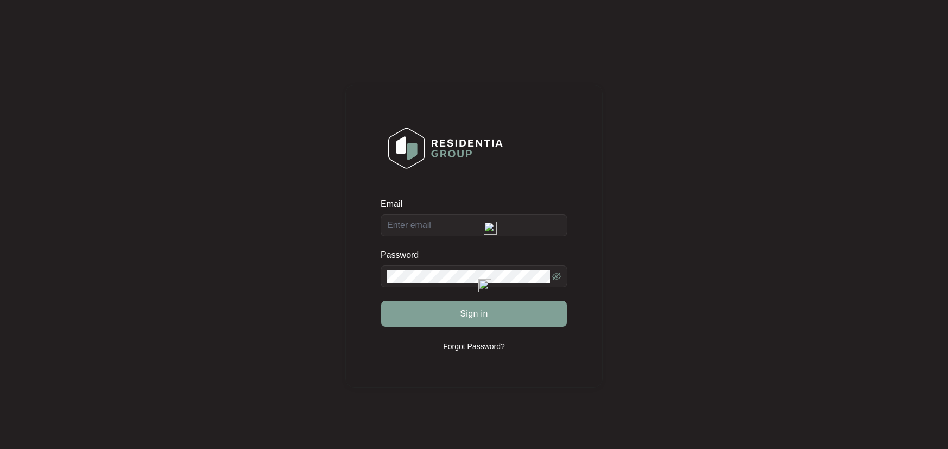  Describe the element at coordinates (445, 148) in the screenshot. I see `img: Login Logo` at that location.